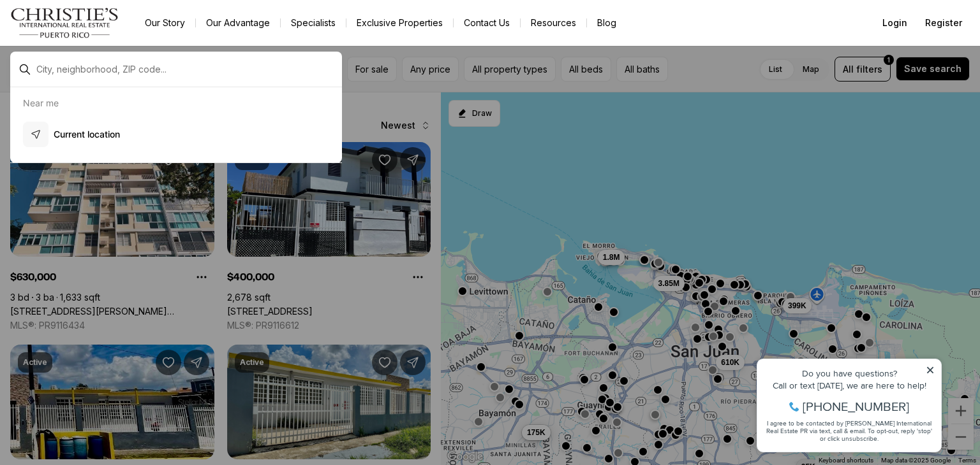 This screenshot has height=465, width=980. Describe the element at coordinates (553, 23) in the screenshot. I see `a: Resources` at that location.